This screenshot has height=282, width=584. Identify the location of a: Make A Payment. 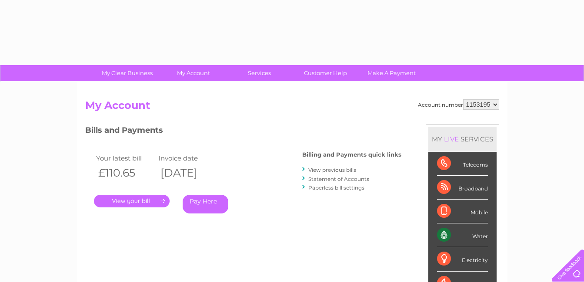
(391, 73).